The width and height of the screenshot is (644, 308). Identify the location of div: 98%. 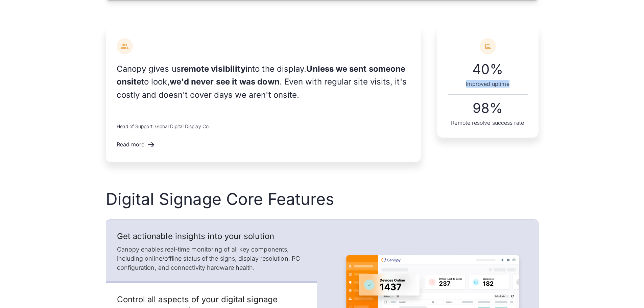
(488, 108).